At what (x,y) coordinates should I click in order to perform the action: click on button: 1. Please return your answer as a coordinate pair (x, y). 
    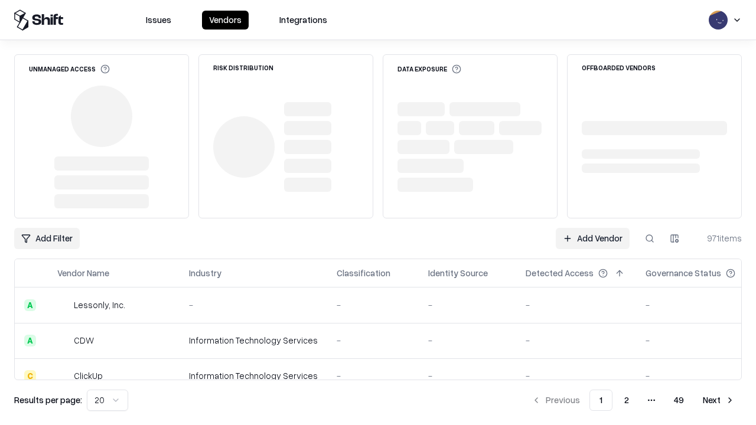
    Looking at the image, I should click on (600, 400).